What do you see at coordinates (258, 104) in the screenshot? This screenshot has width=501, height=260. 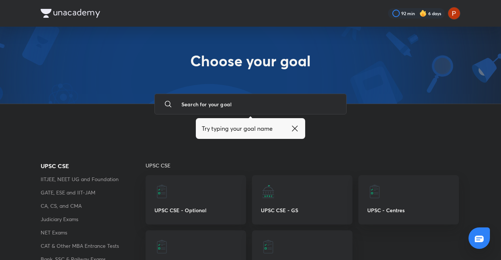 I see `input: Search for your goal` at bounding box center [258, 104].